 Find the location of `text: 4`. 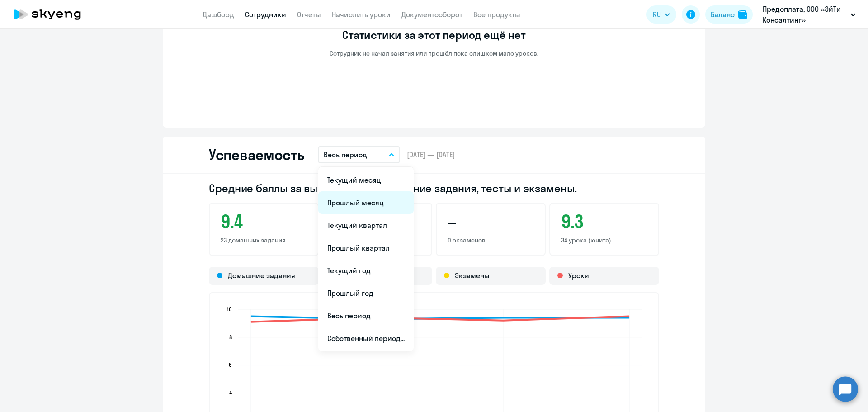

text: 4 is located at coordinates (231, 393).